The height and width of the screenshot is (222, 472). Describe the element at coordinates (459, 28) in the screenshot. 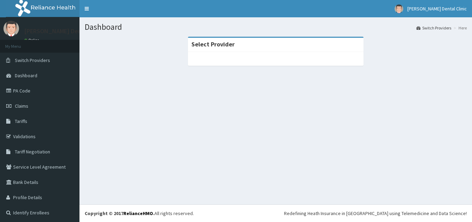

I see `li: Here` at that location.